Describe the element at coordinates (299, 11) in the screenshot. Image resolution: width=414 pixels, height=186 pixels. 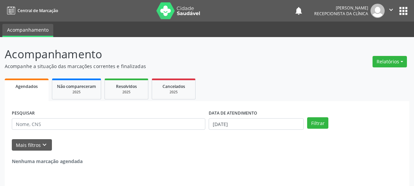
I see `button: notifications` at that location.